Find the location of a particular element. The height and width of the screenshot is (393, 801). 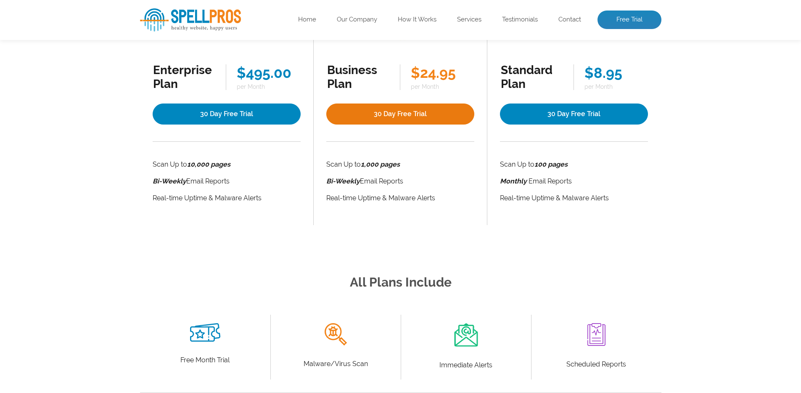

img: Immediate Alerts is located at coordinates (466, 335).